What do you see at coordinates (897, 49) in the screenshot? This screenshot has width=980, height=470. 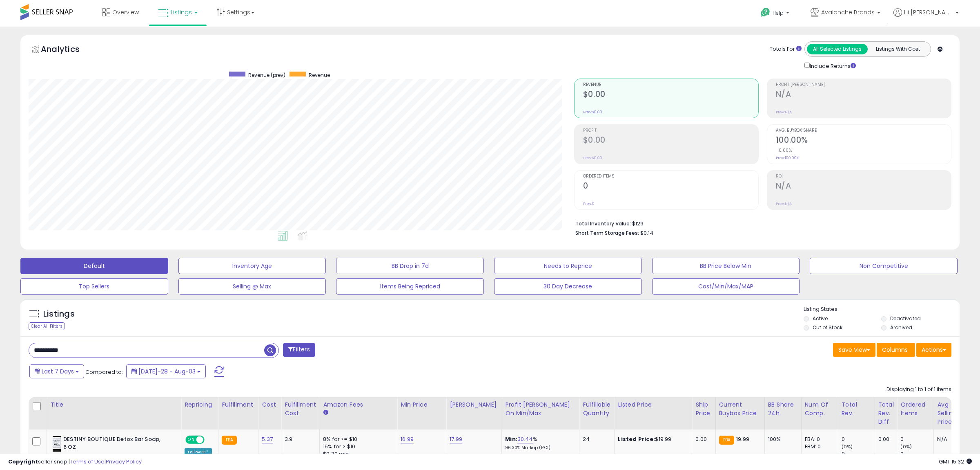 I see `button: Listings With Cost` at bounding box center [897, 49].